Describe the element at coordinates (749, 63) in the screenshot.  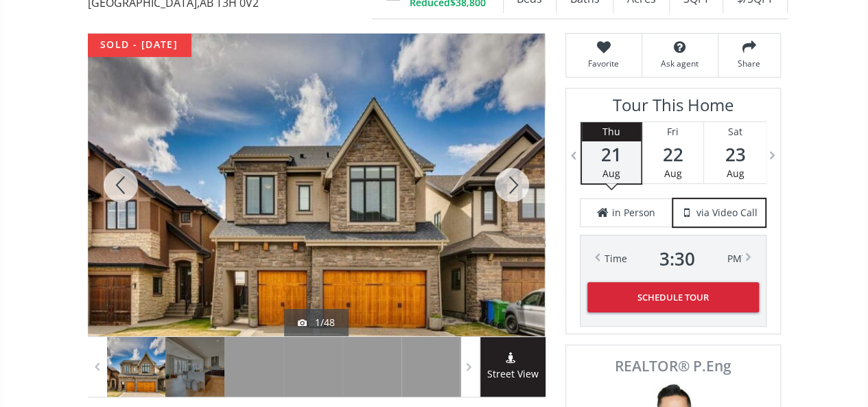
I see `span: Share` at that location.